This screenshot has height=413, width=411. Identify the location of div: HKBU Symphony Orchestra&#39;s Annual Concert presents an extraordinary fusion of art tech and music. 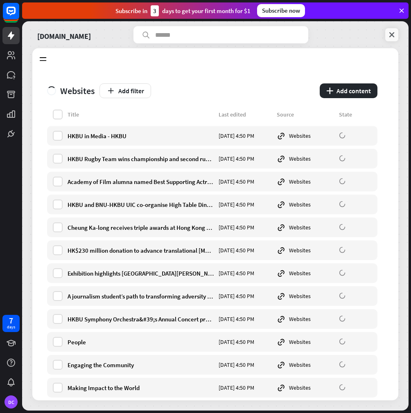
(140, 319).